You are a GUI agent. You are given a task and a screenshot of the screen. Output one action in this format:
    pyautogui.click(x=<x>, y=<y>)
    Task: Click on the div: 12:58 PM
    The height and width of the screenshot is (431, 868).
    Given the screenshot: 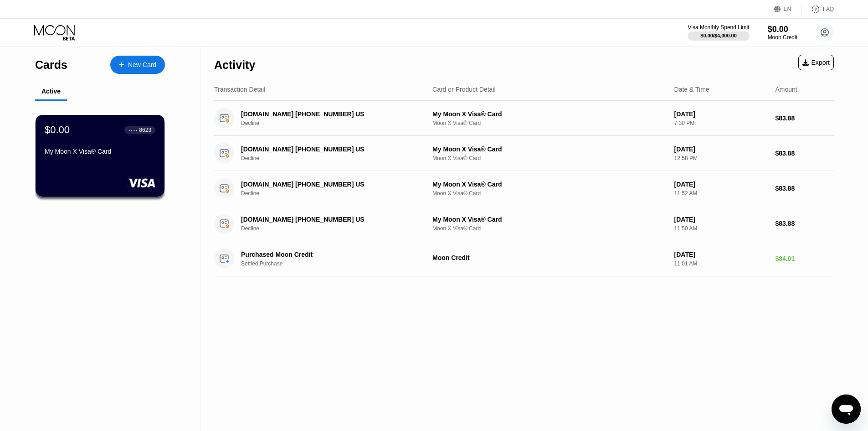 What is the action you would take?
    pyautogui.click(x=721, y=158)
    